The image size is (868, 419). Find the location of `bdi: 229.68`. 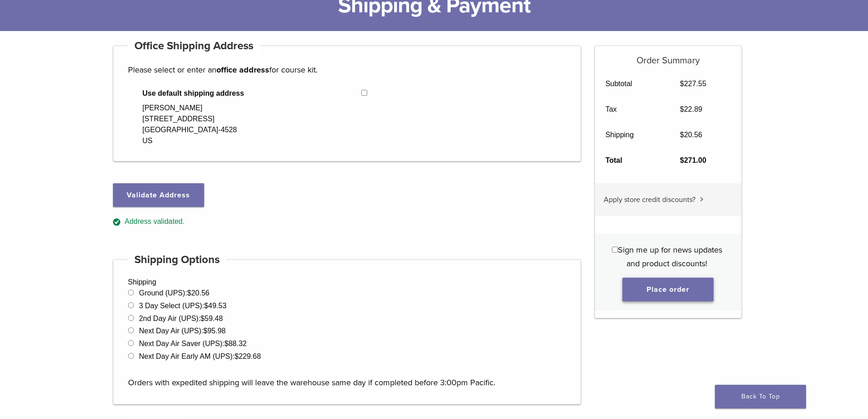

bdi: 229.68 is located at coordinates (248, 356).